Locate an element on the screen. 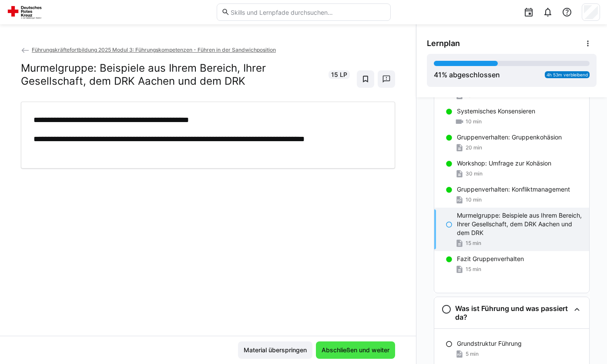 This screenshot has height=364, width=607. span: Führungskräftefortbildung 2025 Modul 3: Führungskompetenzen - Führen in der Sandwichposition is located at coordinates (154, 50).